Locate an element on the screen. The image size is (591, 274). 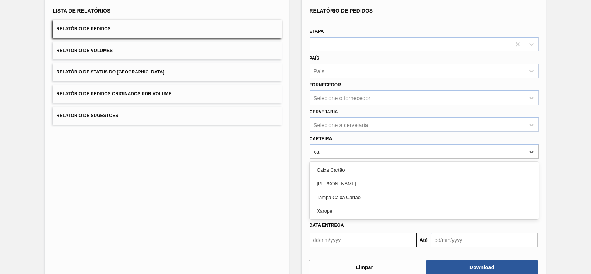
div: País is located at coordinates (319, 71).